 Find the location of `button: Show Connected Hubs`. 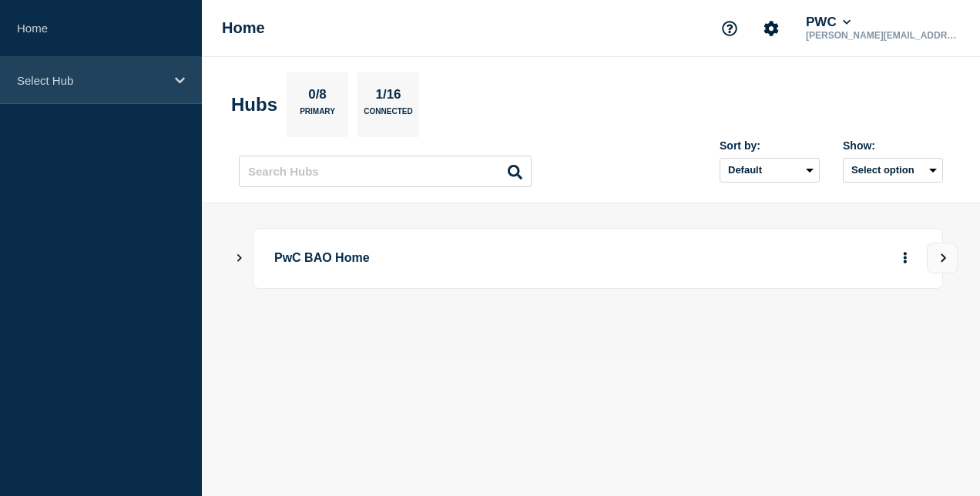

button: Show Connected Hubs is located at coordinates (239, 258).